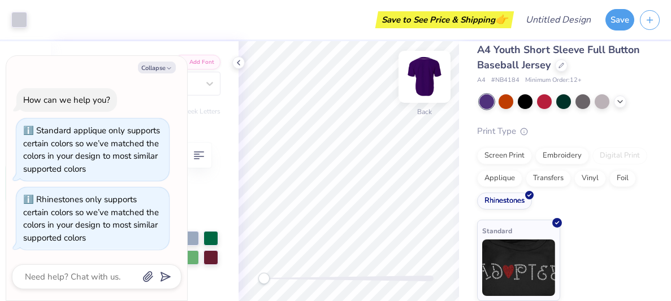  What do you see at coordinates (424, 112) in the screenshot?
I see `div: Back` at bounding box center [424, 112].